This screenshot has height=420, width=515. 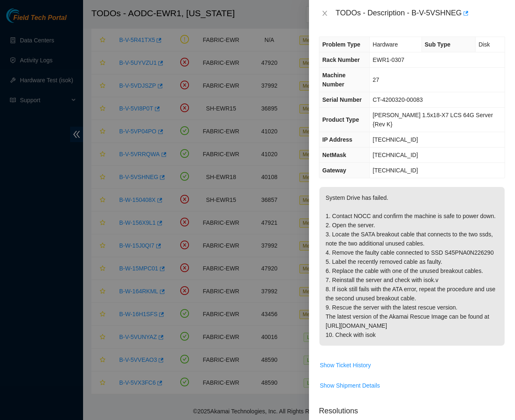 What do you see at coordinates (334, 80) in the screenshot?
I see `span: Machine Number` at bounding box center [334, 80].